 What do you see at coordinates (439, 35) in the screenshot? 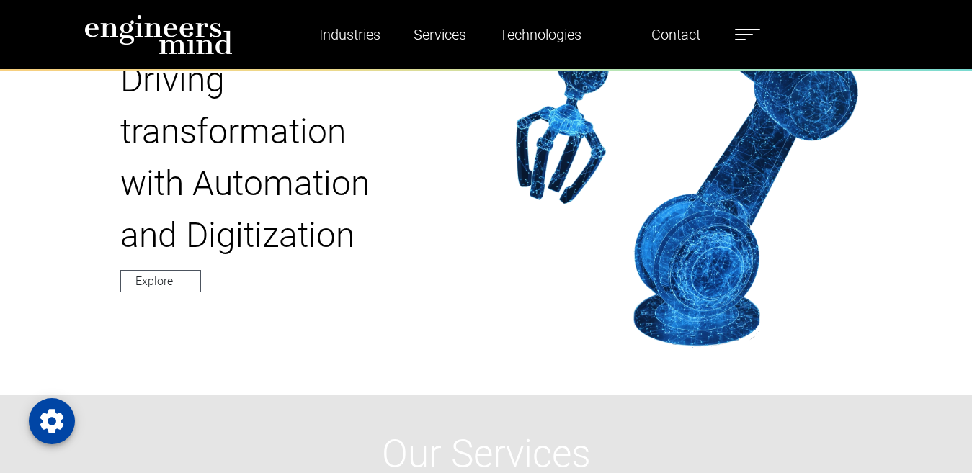
I see `a: Services` at bounding box center [439, 35].